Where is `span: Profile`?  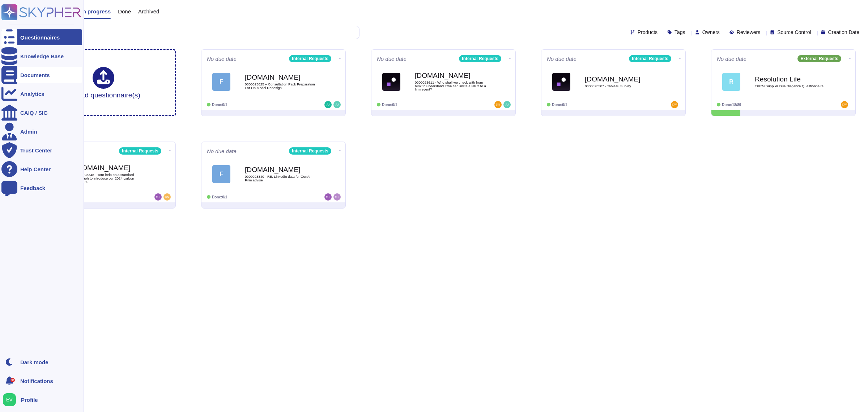 span: Profile is located at coordinates (29, 400).